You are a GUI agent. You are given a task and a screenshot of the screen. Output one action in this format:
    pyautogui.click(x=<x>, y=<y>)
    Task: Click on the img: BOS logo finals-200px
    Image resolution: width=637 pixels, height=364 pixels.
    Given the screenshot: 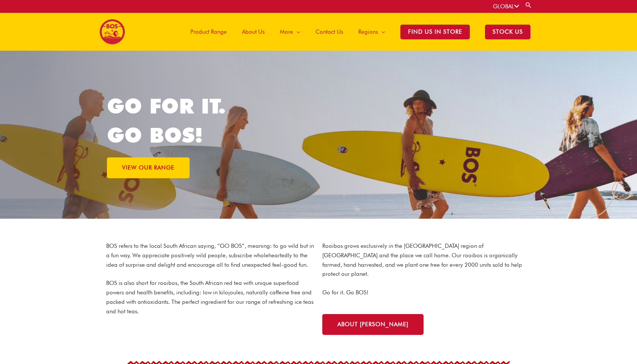 What is the action you would take?
    pyautogui.click(x=112, y=32)
    